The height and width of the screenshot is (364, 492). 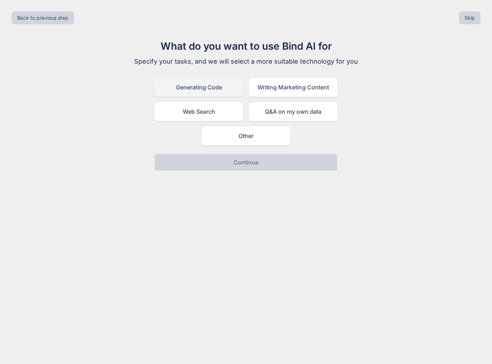 I want to click on div: Generating Code, so click(x=199, y=87).